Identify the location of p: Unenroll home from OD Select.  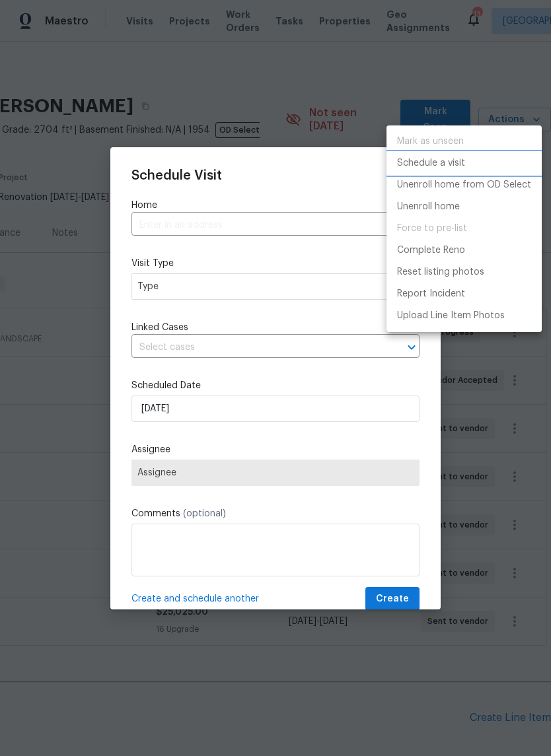
(464, 185).